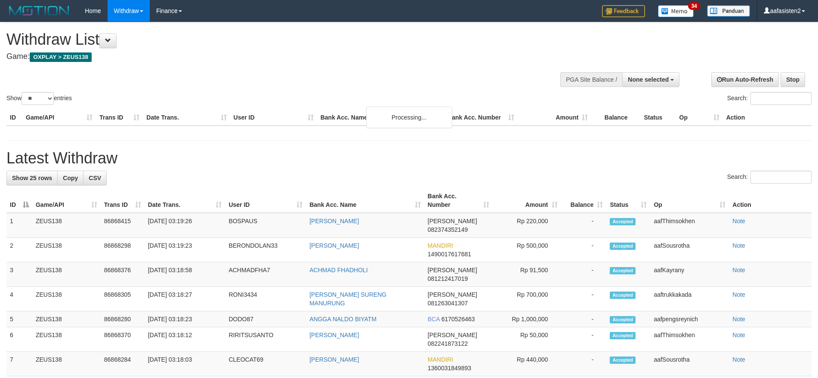 This screenshot has width=818, height=378. I want to click on span: Copy, so click(70, 178).